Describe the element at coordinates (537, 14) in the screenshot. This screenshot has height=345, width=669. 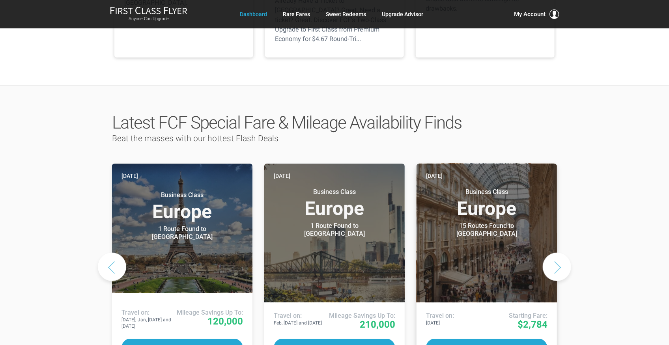
I see `button: My Account` at that location.